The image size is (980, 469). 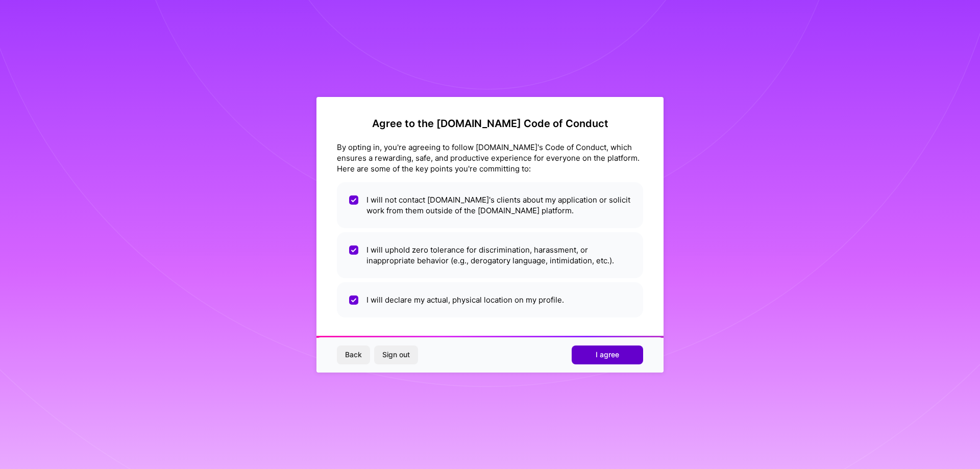 I want to click on span: Back, so click(x=353, y=354).